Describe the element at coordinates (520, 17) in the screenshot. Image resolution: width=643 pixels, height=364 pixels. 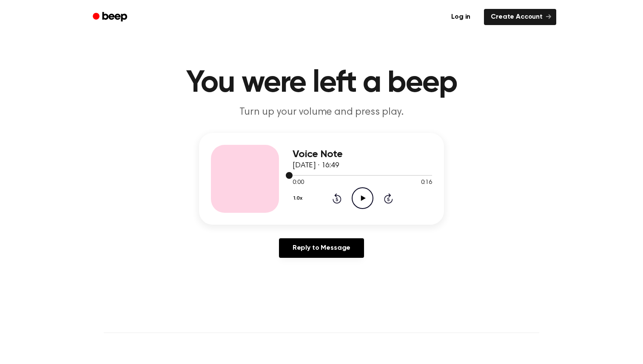
I see `a: Create Account` at that location.